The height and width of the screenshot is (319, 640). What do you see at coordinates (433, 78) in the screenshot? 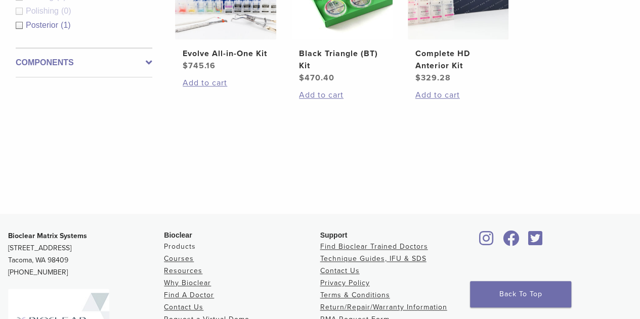
I see `bdi: 329.28` at bounding box center [433, 78].